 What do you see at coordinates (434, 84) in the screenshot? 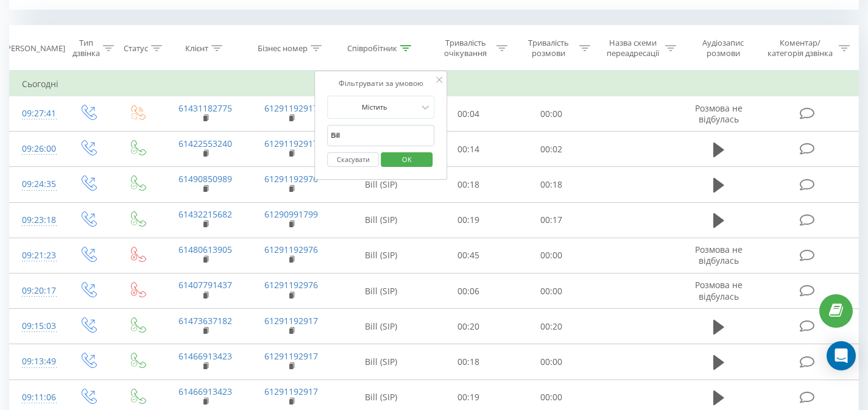
I see `td: Сьогодні` at bounding box center [434, 84].